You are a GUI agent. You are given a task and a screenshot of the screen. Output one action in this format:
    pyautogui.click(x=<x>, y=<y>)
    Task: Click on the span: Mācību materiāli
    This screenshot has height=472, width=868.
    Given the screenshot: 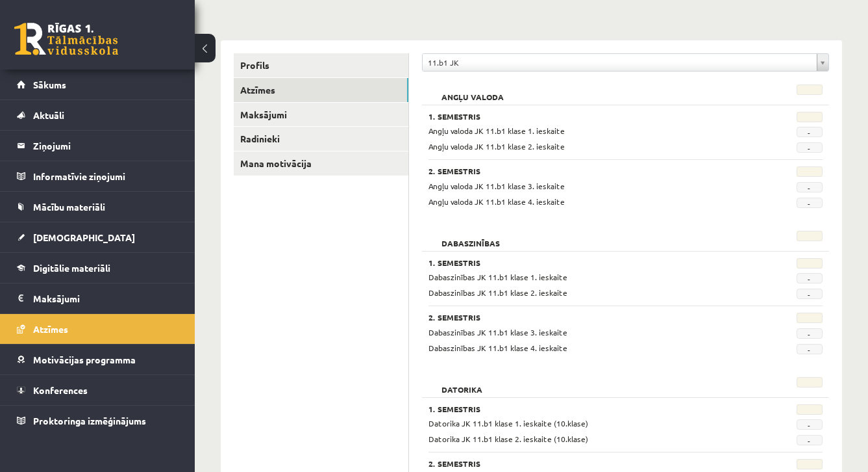 What is the action you would take?
    pyautogui.click(x=69, y=207)
    